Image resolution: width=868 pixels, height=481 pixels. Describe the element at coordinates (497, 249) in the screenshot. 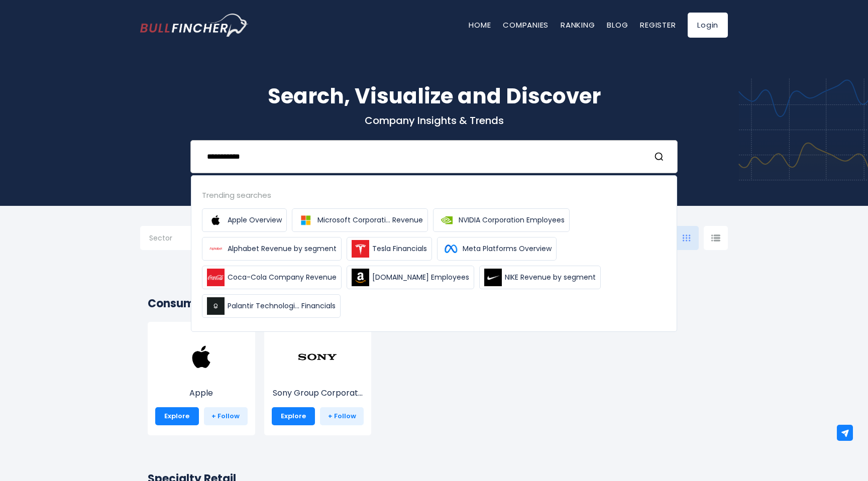

I see `a: Meta Platforms Overview` at that location.